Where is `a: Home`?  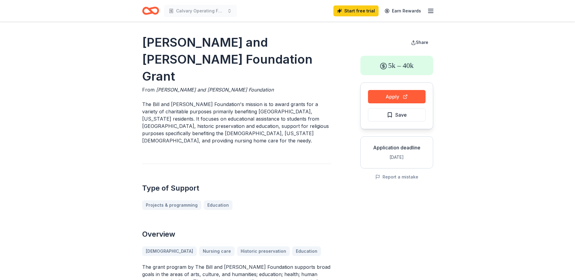 a: Home is located at coordinates (151, 11).